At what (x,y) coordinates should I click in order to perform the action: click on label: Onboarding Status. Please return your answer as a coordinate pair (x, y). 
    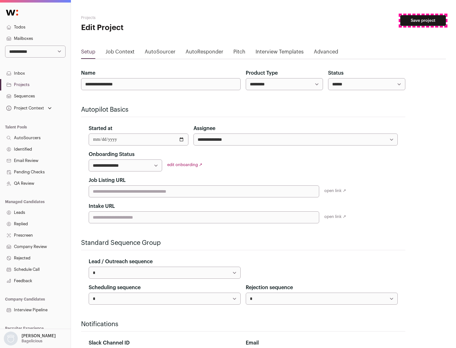
    Looking at the image, I should click on (111, 154).